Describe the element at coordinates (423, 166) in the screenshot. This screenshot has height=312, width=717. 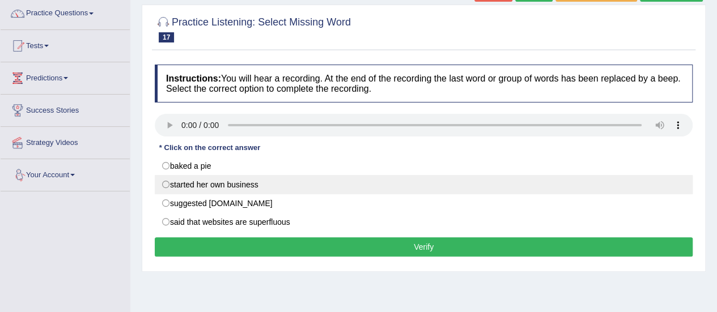
I see `label: baked a pie` at that location.